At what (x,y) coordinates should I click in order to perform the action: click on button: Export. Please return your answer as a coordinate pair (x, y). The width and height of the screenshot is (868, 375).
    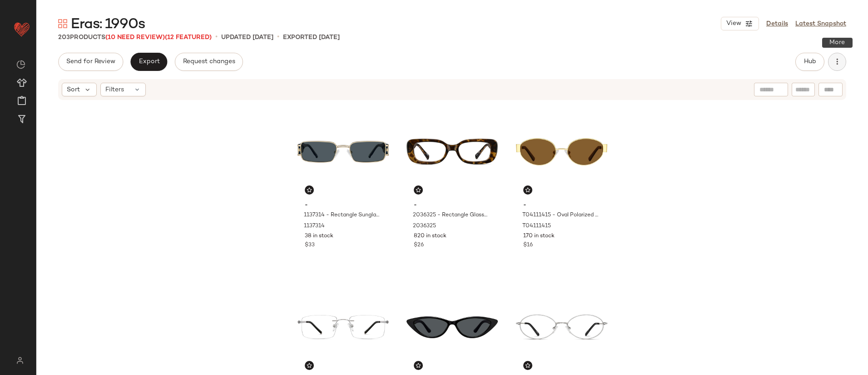
    Looking at the image, I should click on (148, 62).